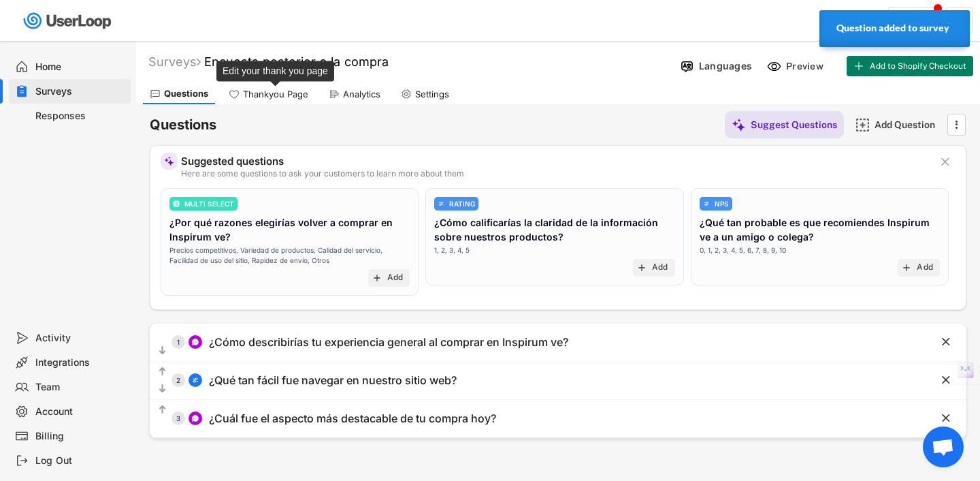 The height and width of the screenshot is (481, 980). I want to click on div: NPS, so click(722, 203).